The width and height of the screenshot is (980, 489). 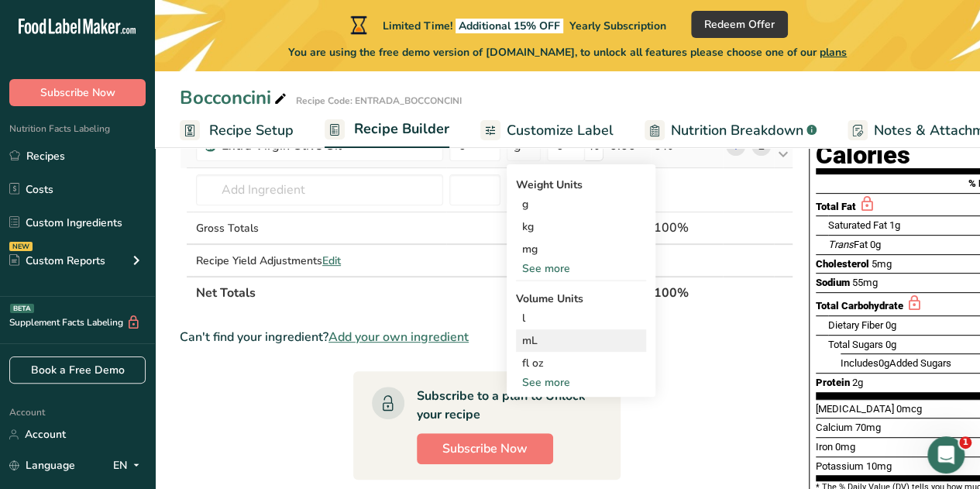 I want to click on span: Additional 15% OFF, so click(x=509, y=26).